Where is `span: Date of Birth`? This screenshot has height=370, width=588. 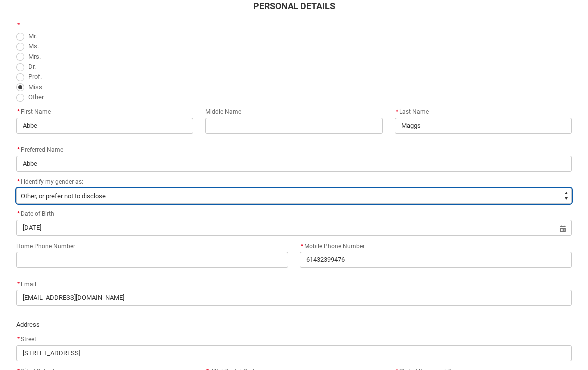
span: Date of Birth is located at coordinates (35, 214).